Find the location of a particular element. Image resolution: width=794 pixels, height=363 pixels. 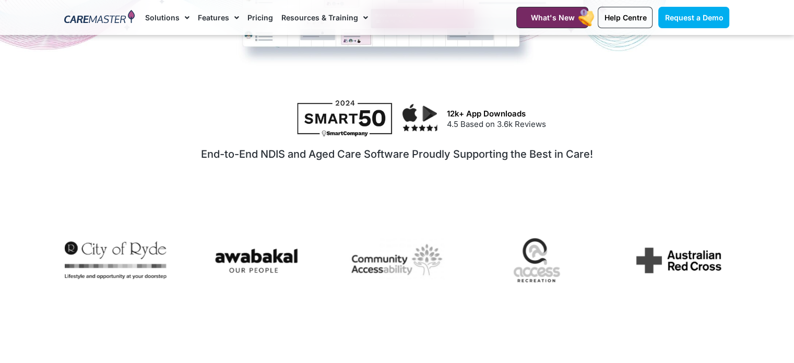

img: CareMaster Logo is located at coordinates (99, 18).